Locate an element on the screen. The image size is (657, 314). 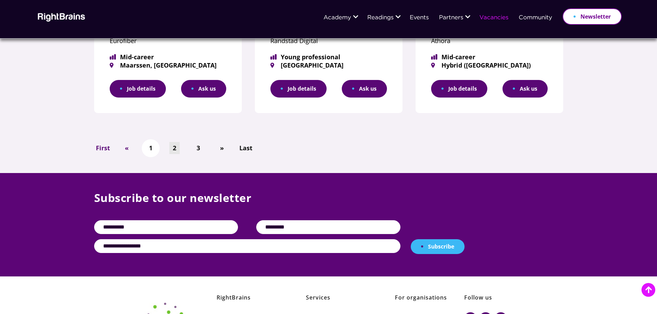
a: Events is located at coordinates (419, 18).